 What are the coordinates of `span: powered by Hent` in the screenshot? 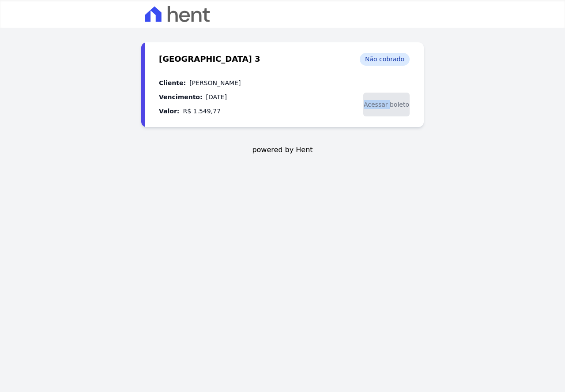 It's located at (282, 150).